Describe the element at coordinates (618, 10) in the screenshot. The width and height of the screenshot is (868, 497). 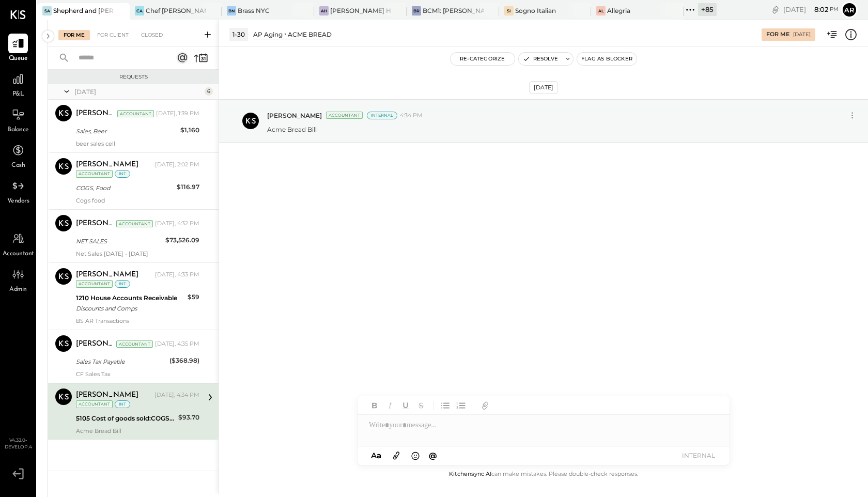
I see `div: Allegria` at that location.